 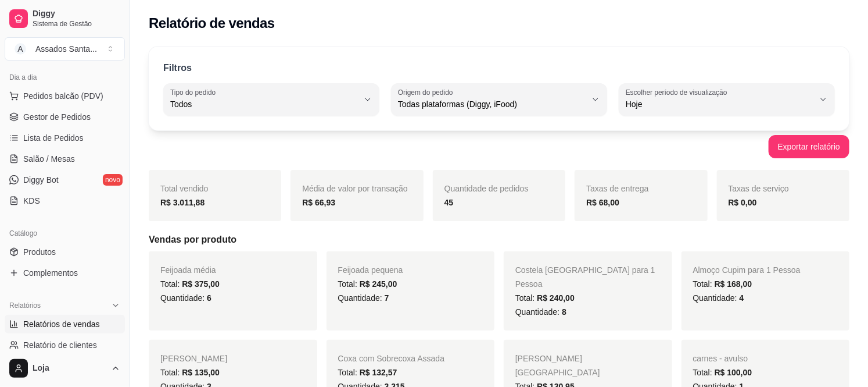 What do you see at coordinates (76, 14) in the screenshot?
I see `span: Diggy` at bounding box center [76, 14].